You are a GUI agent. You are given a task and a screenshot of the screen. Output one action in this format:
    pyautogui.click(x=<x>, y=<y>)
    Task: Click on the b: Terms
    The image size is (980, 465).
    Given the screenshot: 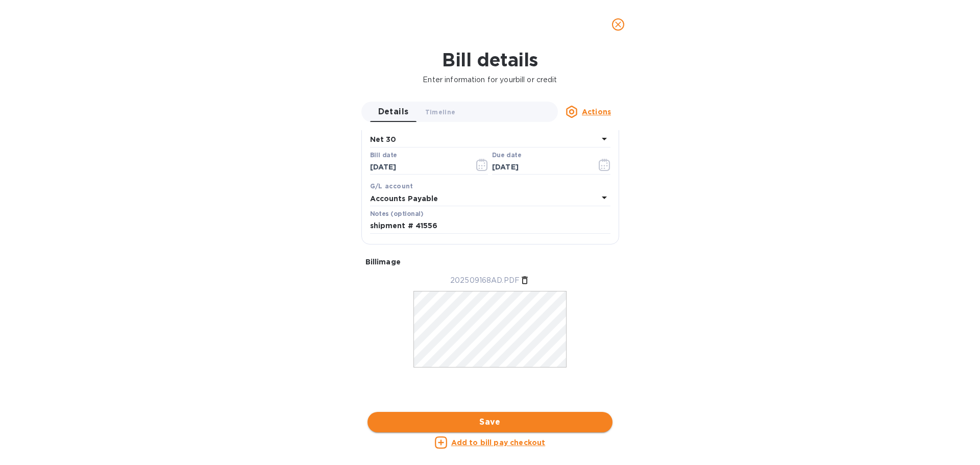 What is the action you would take?
    pyautogui.click(x=381, y=128)
    